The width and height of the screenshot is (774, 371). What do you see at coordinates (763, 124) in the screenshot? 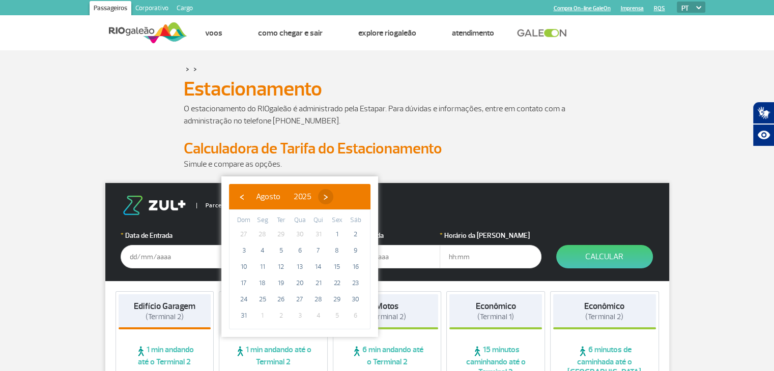
I see `div: Plugin de acessibilidade da Hand Talk.` at bounding box center [763, 124].